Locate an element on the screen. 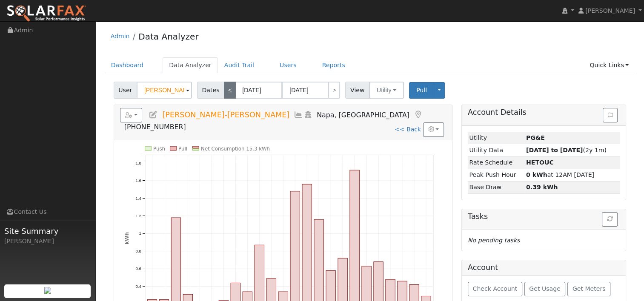  text: 1.8 is located at coordinates (138, 162).